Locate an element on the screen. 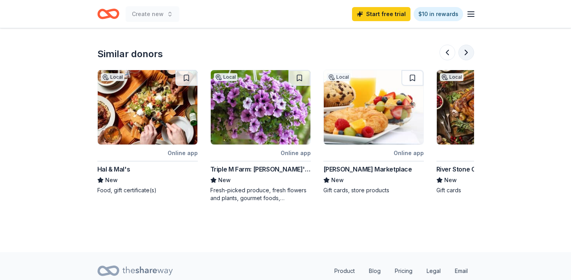 This screenshot has height=280, width=571. a: Product is located at coordinates (344, 271).